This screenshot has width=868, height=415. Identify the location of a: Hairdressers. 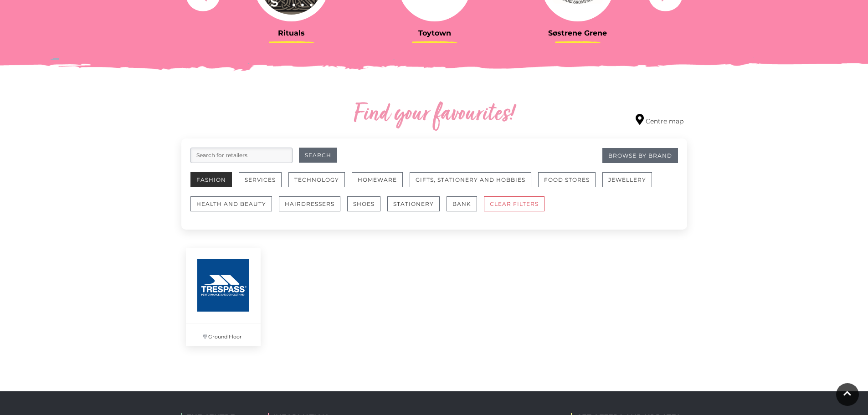
(313, 208).